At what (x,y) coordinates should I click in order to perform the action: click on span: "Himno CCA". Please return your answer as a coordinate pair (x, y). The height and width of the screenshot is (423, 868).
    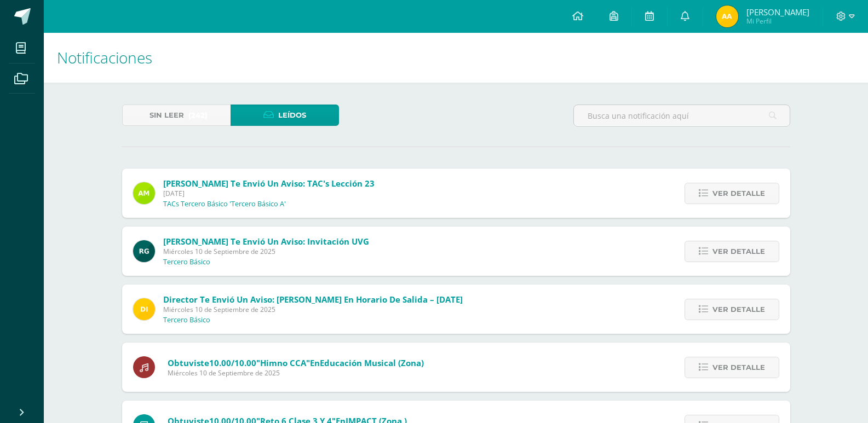
    Looking at the image, I should click on (283, 363).